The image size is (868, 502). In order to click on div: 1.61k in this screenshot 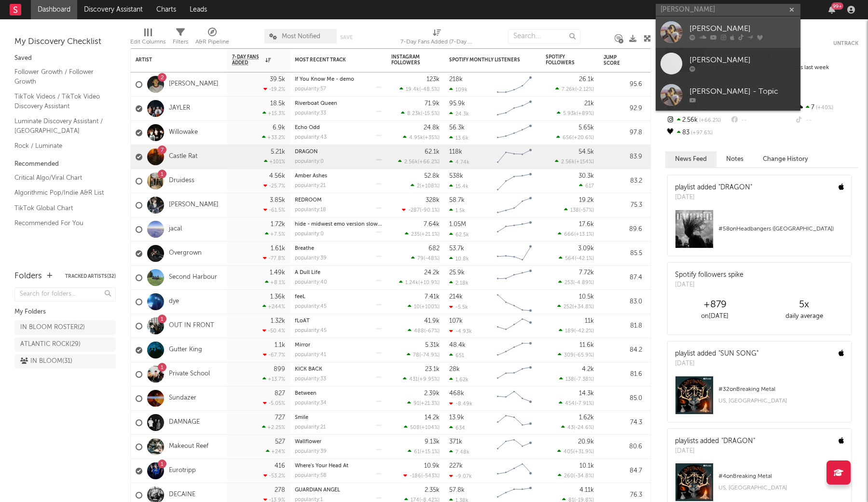, I will do `click(278, 248)`.